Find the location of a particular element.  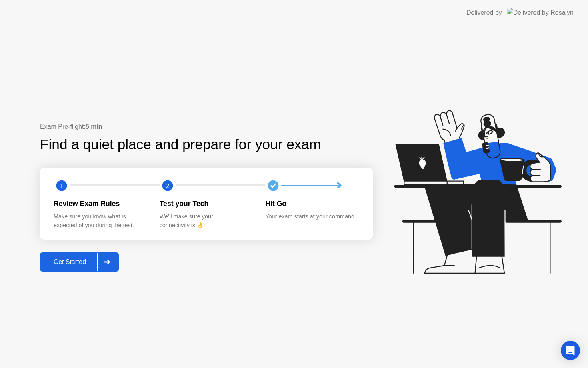

div: Get Started is located at coordinates (70, 262).